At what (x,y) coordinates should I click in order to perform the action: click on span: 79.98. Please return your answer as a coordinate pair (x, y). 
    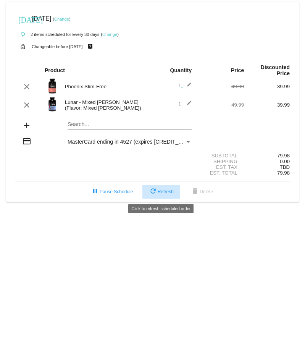
    Looking at the image, I should click on (284, 173).